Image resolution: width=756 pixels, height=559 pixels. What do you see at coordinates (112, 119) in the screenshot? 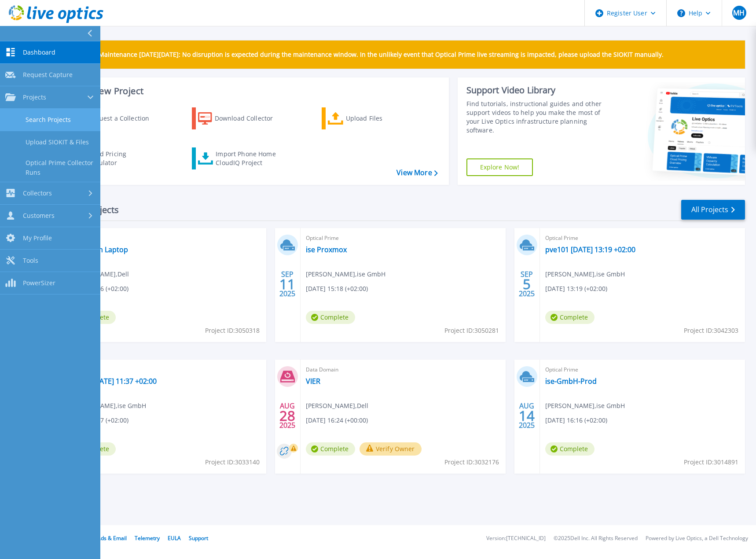
I see `a: Request a Collection` at bounding box center [112, 119].